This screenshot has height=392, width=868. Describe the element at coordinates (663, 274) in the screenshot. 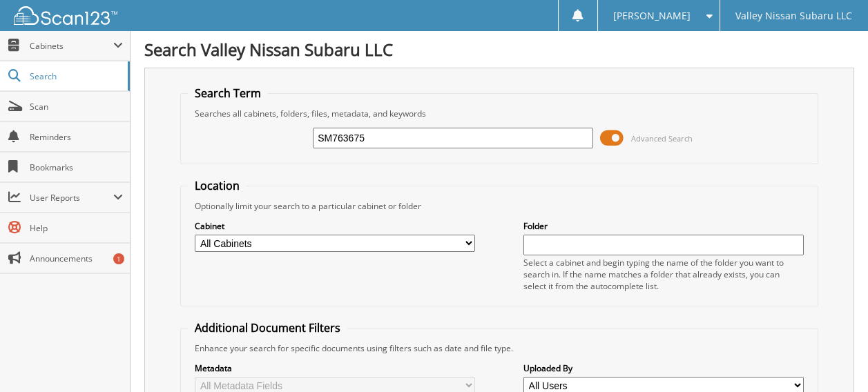

I see `div: Select a cabinet and begin typing the name of the folder you want to search in. If the name match...` at that location.